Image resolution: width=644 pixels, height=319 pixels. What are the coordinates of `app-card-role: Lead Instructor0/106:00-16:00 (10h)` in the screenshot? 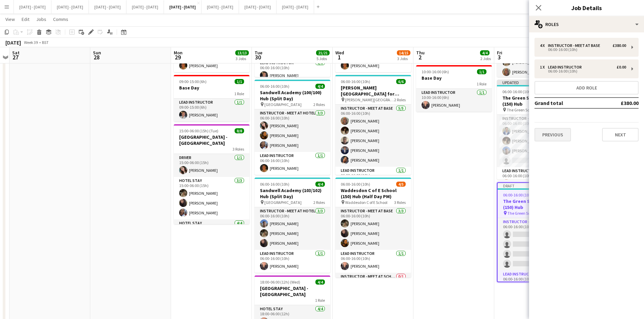 It's located at (535, 282).